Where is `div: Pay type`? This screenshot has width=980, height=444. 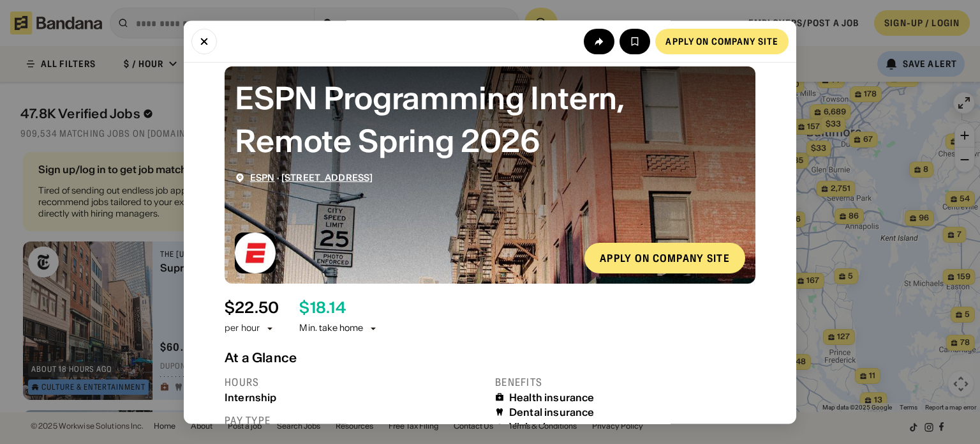
div: Pay type is located at coordinates (355, 419).